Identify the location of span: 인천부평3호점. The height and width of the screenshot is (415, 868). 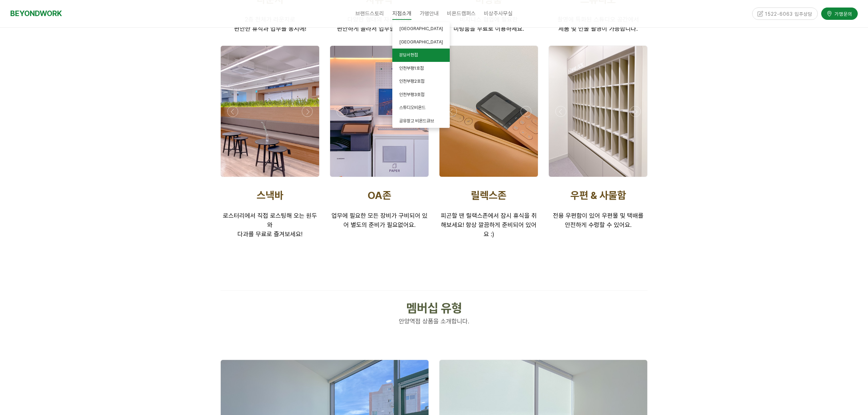
(412, 94).